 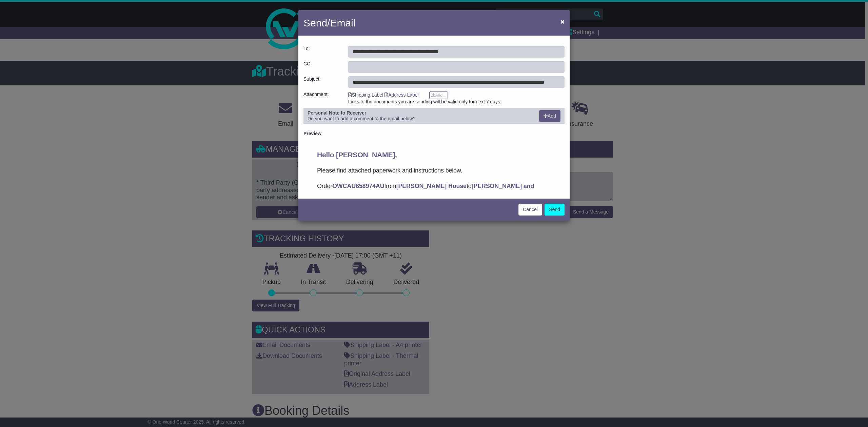 I want to click on a: Shipping Label, so click(x=366, y=95).